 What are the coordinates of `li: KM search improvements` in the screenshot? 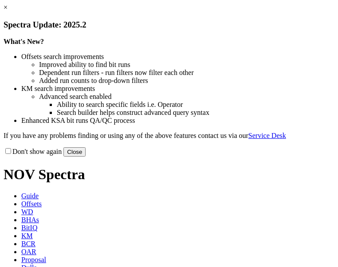 It's located at (178, 89).